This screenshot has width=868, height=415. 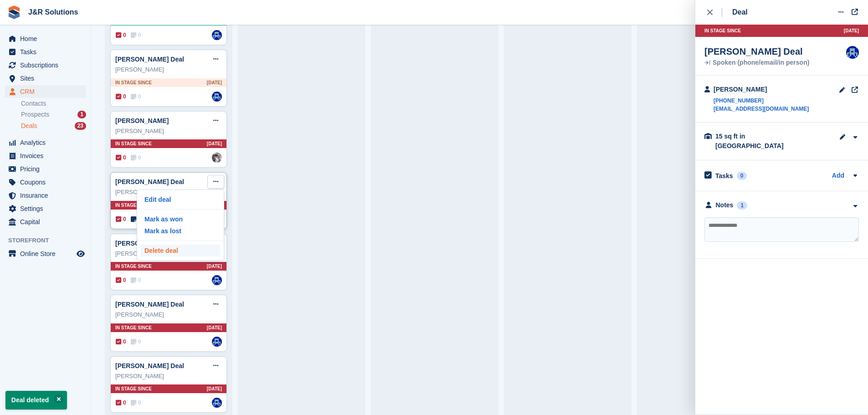 What do you see at coordinates (48, 182) in the screenshot?
I see `span: Coupons` at bounding box center [48, 182].